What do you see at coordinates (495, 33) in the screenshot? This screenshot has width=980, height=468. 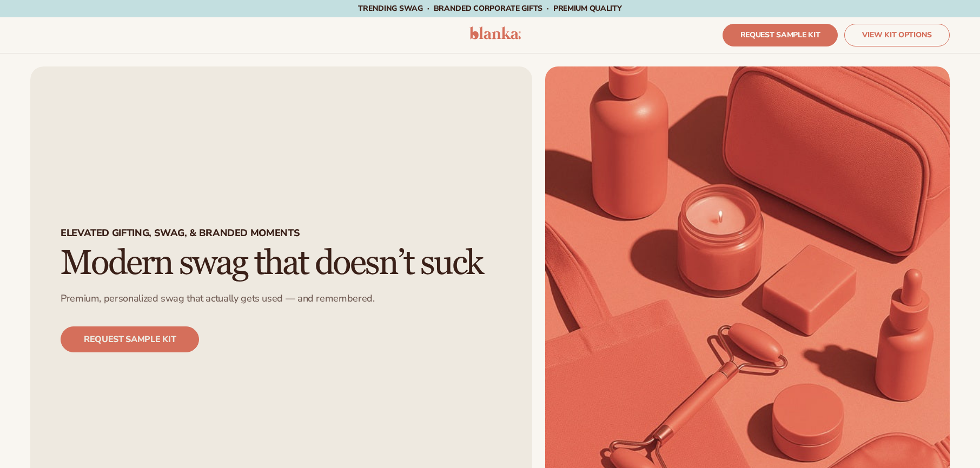 I see `img: logo` at bounding box center [495, 33].